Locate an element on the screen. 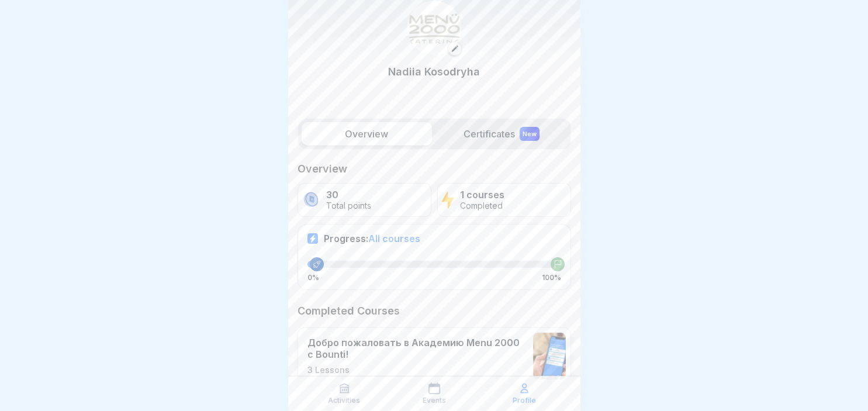  a: Добро пожаловать в Академию Menu 2000 с Bounti!3 Lessons is located at coordinates (434, 356).